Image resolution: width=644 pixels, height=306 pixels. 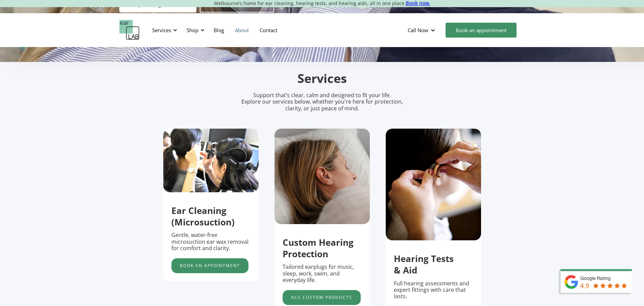 What do you see at coordinates (129, 31) in the screenshot?
I see `a: home` at bounding box center [129, 31].